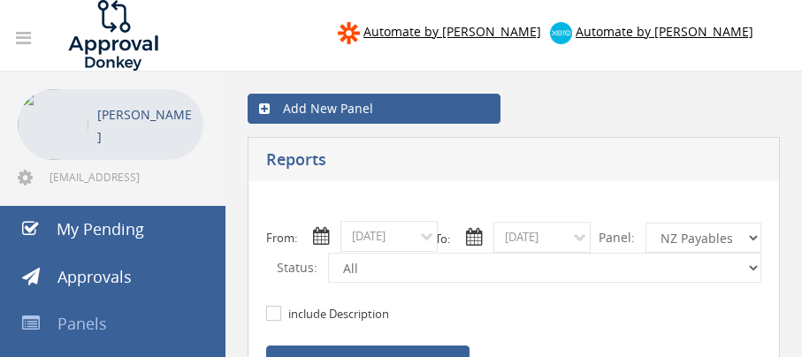  Describe the element at coordinates (100, 229) in the screenshot. I see `span: My Pending` at that location.